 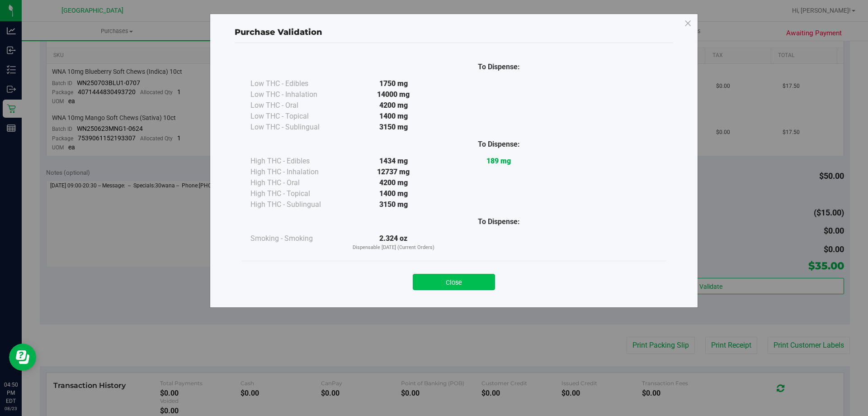 I want to click on div: 12737 mg, so click(x=393, y=172).